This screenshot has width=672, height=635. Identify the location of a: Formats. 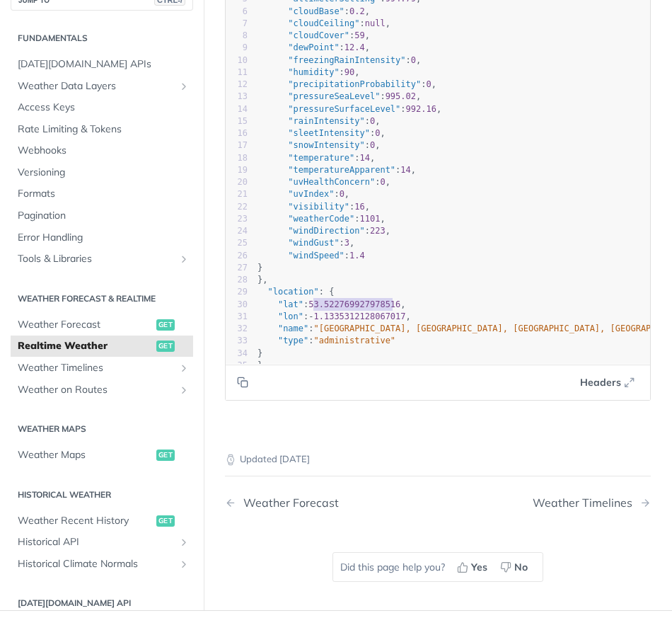
(101, 195).